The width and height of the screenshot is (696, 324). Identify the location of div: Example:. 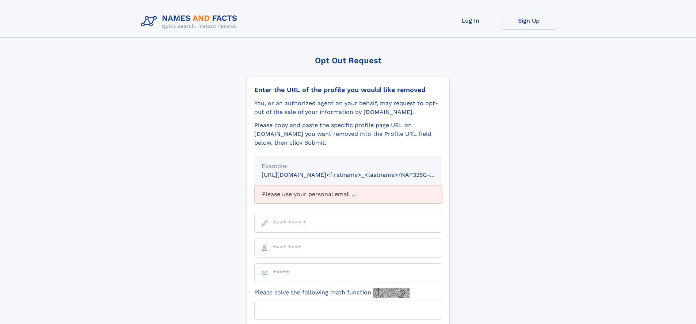
(348, 166).